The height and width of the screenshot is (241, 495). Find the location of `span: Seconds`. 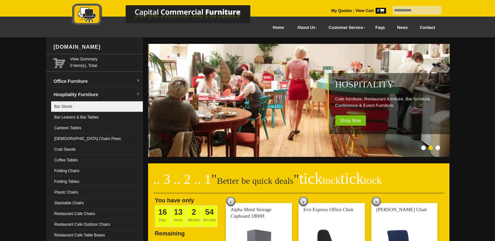

span: Seconds is located at coordinates (210, 216).